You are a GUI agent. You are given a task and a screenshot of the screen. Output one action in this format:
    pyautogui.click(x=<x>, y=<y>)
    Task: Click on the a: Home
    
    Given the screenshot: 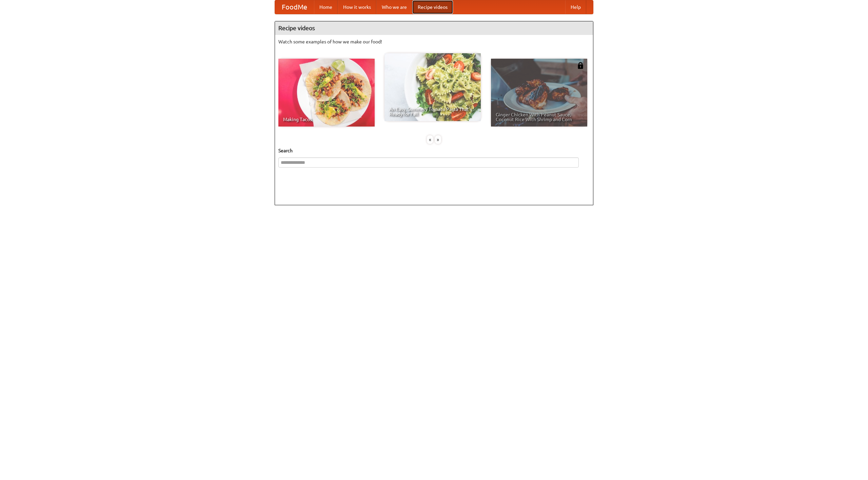 What is the action you would take?
    pyautogui.click(x=325, y=7)
    